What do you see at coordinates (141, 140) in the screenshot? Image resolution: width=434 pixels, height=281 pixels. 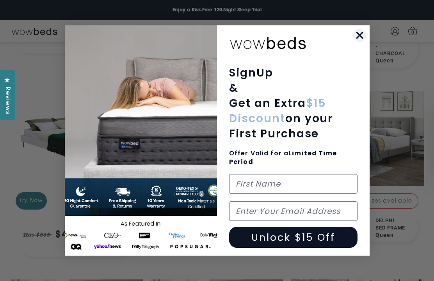 I see `img: 654b37c0-041b-4dc1-9035-2cedd1fa2a67.jpeg` at bounding box center [141, 140].